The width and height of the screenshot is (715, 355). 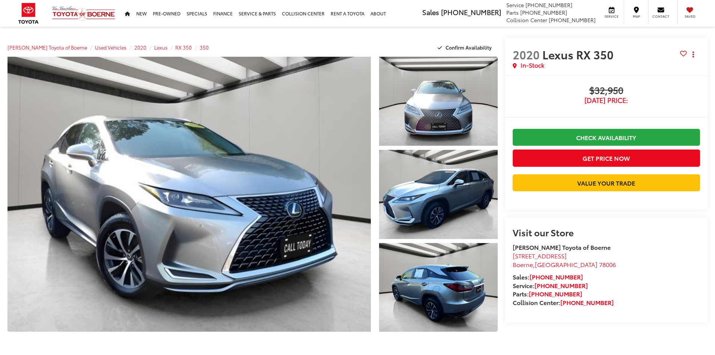 What do you see at coordinates (606, 232) in the screenshot?
I see `h2: Visit our Store` at bounding box center [606, 232].